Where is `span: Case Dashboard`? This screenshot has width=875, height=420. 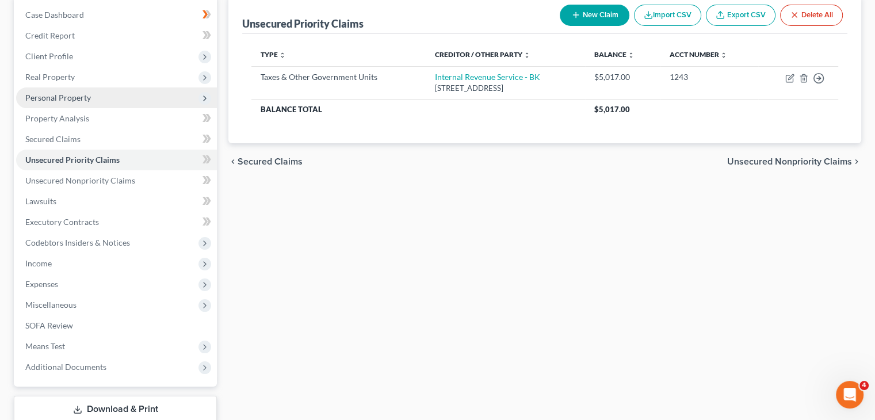 span: Case Dashboard is located at coordinates (55, 14).